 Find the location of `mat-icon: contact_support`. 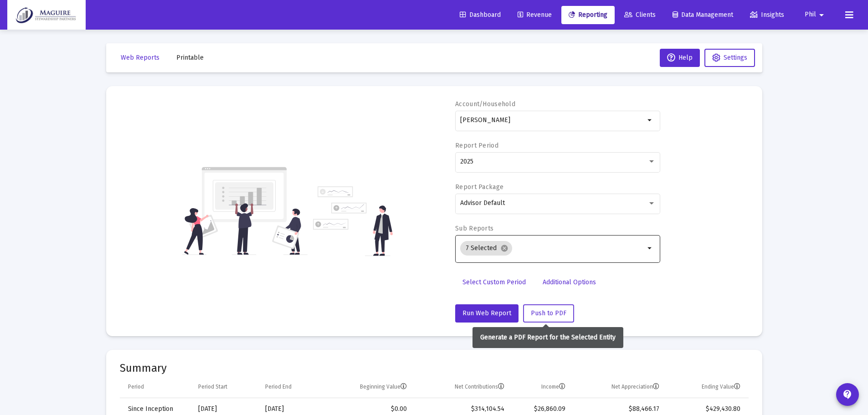

mat-icon: contact_support is located at coordinates (848, 395).